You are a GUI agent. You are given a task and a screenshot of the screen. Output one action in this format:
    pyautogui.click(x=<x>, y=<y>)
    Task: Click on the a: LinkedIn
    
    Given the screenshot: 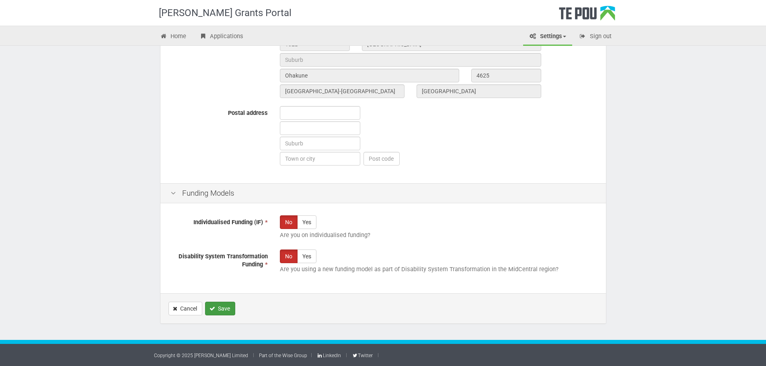 What is the action you would take?
    pyautogui.click(x=329, y=356)
    